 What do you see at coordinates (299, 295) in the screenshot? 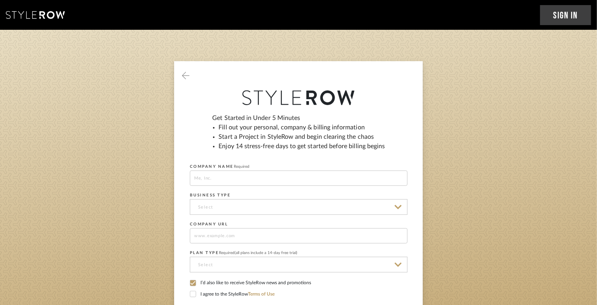
I see `label: I agree to the StyleRow` at bounding box center [299, 295].